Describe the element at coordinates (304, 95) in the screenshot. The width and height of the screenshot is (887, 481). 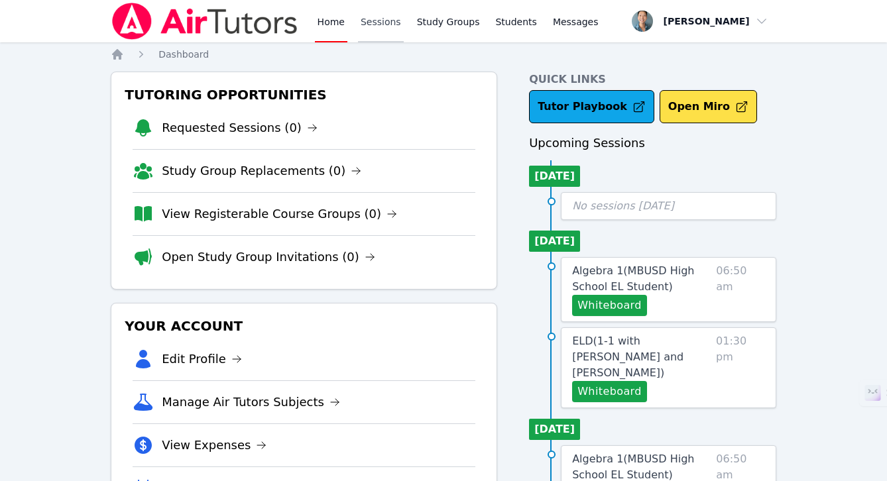
I see `h3: Tutoring Opportunities` at that location.